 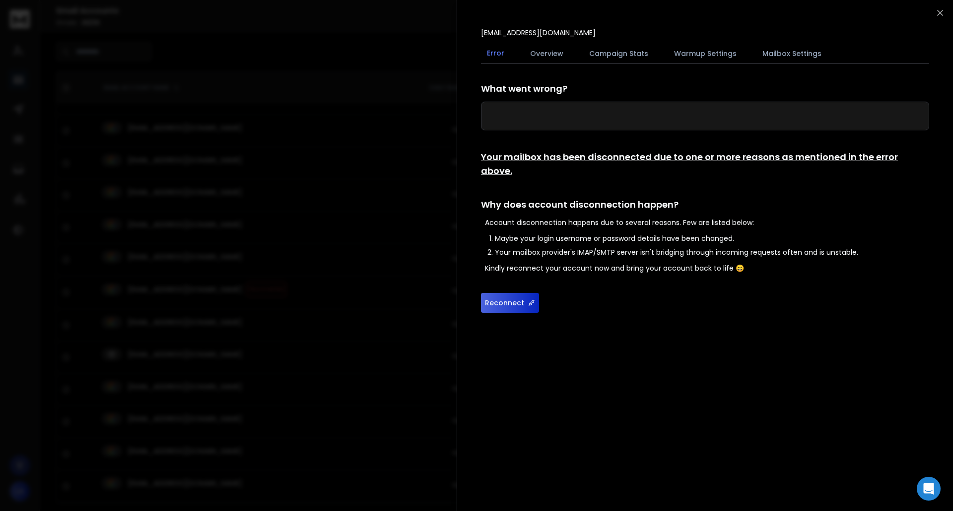 I want to click on p: Account disconnection happens due to several reasons. Few are listed below:, so click(x=706, y=223).